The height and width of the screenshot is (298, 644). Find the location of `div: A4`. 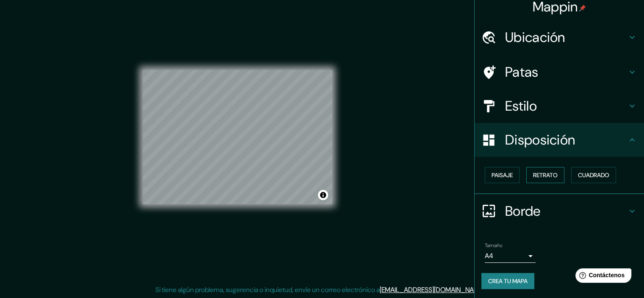

div: A4 is located at coordinates (511, 256).